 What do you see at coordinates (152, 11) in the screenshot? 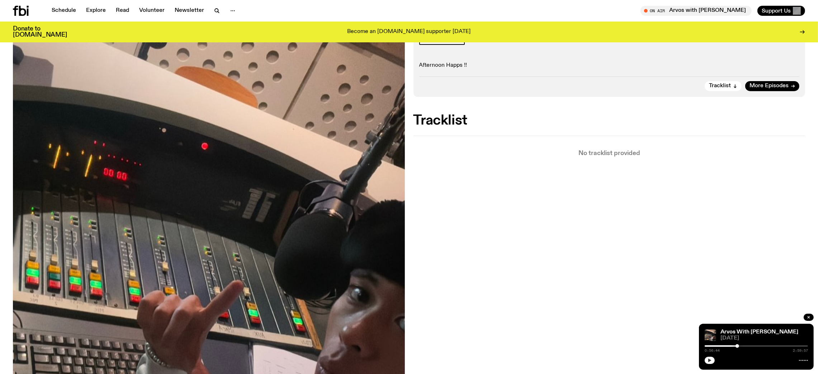
I see `a: Volunteer` at bounding box center [152, 11].